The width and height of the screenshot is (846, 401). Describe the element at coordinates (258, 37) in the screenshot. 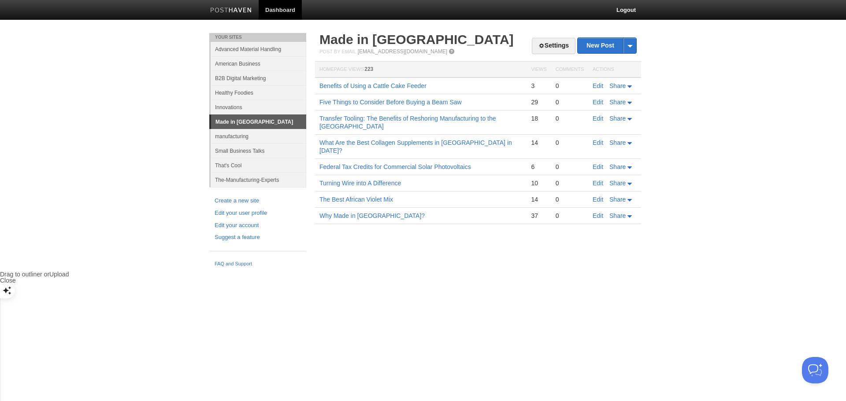

I see `li: Your Sites` at that location.